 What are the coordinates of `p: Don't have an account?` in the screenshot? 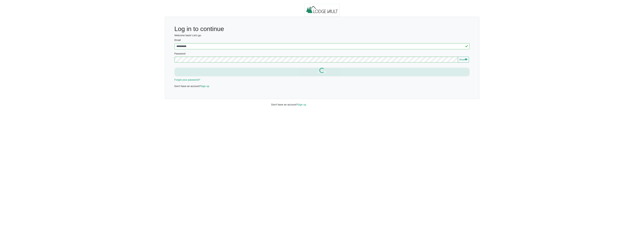 It's located at (322, 86).